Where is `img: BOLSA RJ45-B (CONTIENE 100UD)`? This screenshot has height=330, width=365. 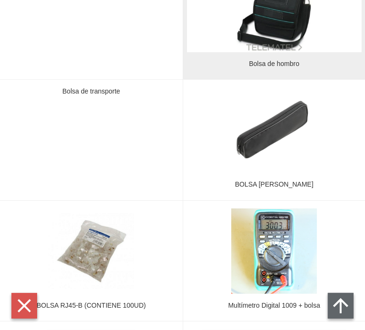
img: BOLSA RJ45-B (CONTIENE 100UD) is located at coordinates (91, 251).